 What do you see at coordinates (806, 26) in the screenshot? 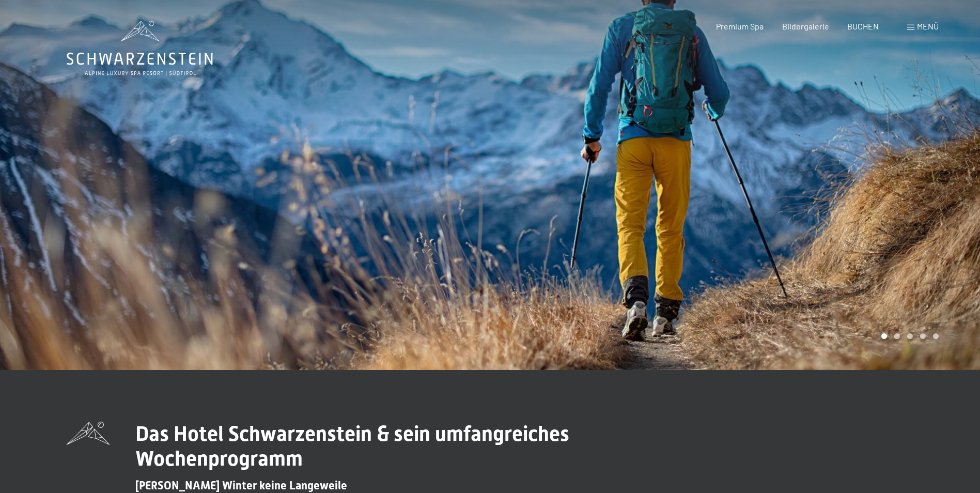
I see `a: Bildergalerie` at bounding box center [806, 26].